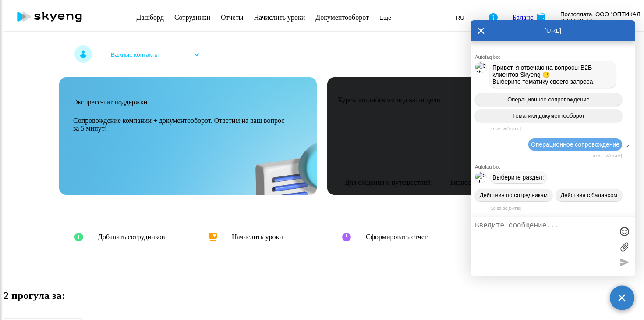 The image size is (644, 320). What do you see at coordinates (519, 177) in the screenshot?
I see `span: Выберите раздел:` at bounding box center [519, 177].